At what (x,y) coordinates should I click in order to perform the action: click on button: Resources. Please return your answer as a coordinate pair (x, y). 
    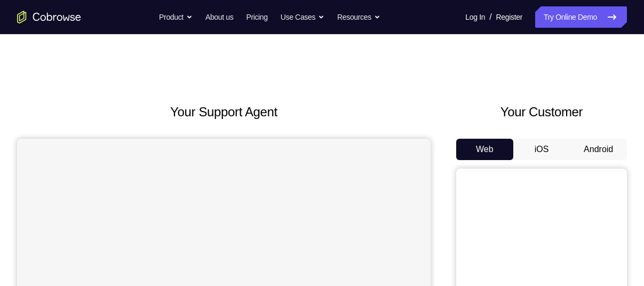
    Looking at the image, I should click on (359, 17).